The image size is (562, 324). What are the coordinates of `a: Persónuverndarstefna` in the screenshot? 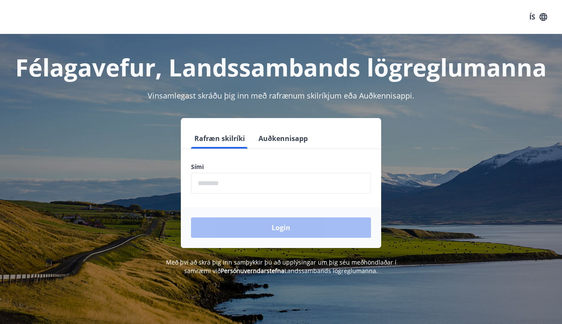 It's located at (252, 270).